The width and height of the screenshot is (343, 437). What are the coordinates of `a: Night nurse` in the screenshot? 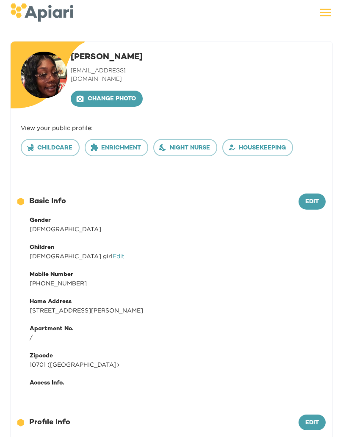 It's located at (185, 147).